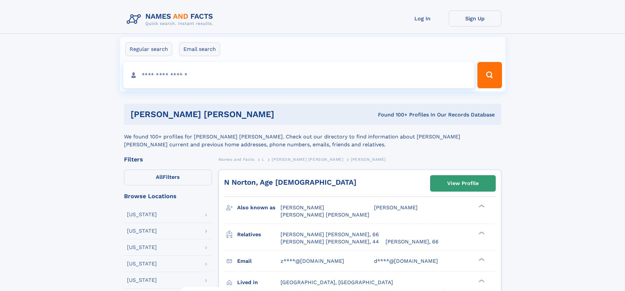 The width and height of the screenshot is (625, 291). Describe the element at coordinates (463, 183) in the screenshot. I see `div: View Profile` at that location.